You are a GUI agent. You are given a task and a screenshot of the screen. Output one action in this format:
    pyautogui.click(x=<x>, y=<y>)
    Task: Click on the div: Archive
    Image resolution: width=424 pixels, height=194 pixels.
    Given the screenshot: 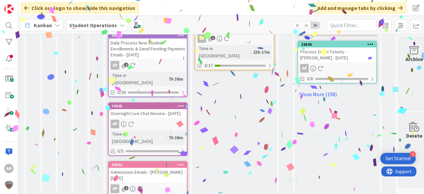 What is the action you would take?
    pyautogui.click(x=414, y=59)
    